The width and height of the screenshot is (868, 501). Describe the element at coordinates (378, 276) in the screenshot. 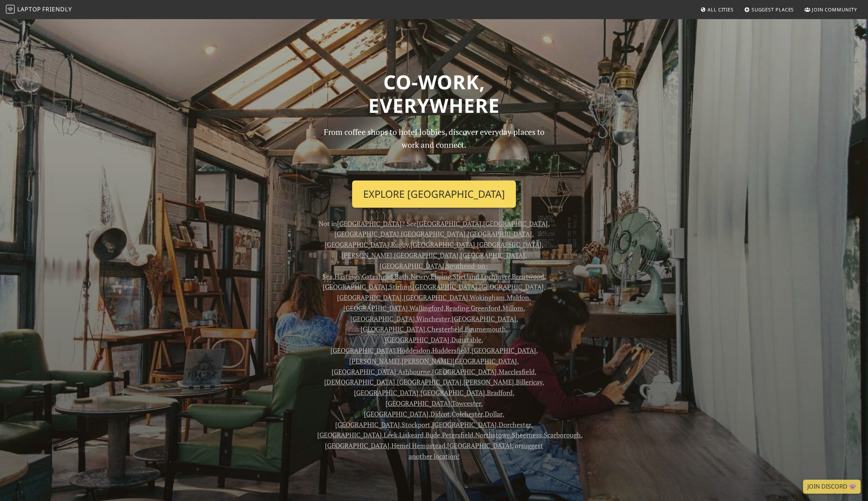

I see `a: Gateshead` at that location.